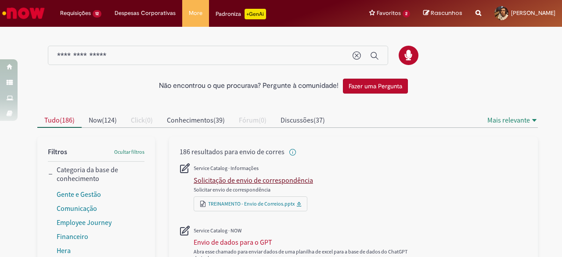 The image size is (562, 257). What do you see at coordinates (195, 13) in the screenshot?
I see `span: More` at bounding box center [195, 13].